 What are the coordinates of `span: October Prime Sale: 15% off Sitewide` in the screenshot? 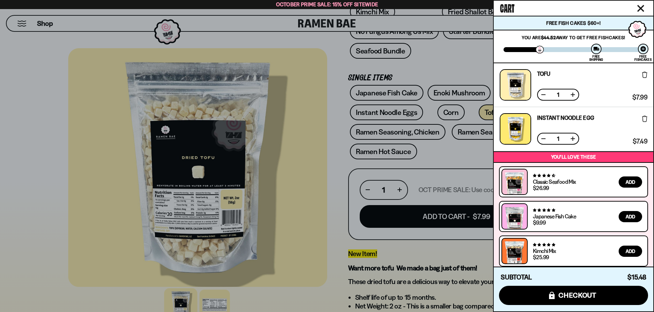 It's located at (327, 4).